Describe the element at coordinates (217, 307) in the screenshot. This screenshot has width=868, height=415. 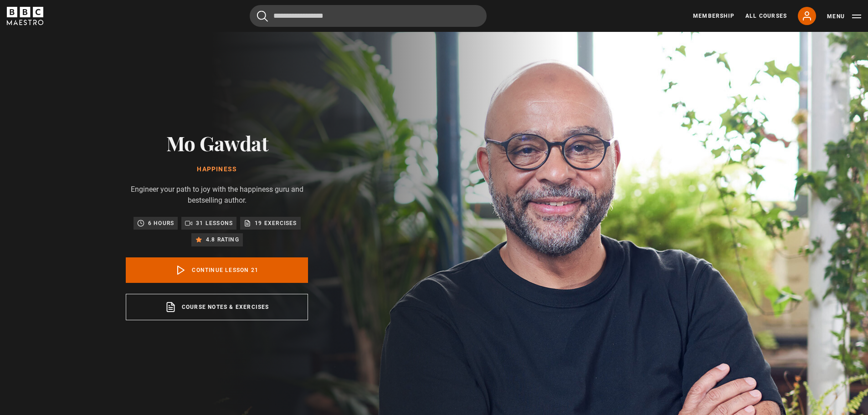
I see `a: Course notes & exercises` at that location.